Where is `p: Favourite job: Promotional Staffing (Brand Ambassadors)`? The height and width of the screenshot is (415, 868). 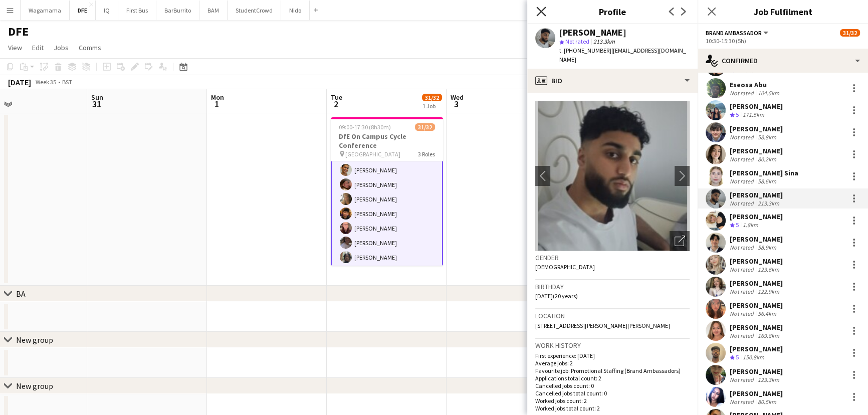 p: Favourite job: Promotional Staffing (Brand Ambassadors) is located at coordinates (613, 370).